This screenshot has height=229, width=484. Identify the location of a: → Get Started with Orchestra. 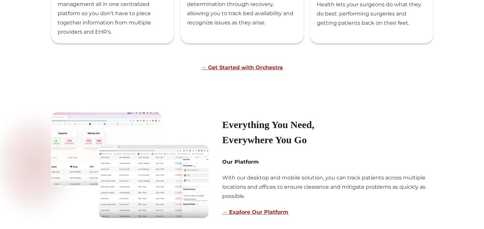
(242, 67).